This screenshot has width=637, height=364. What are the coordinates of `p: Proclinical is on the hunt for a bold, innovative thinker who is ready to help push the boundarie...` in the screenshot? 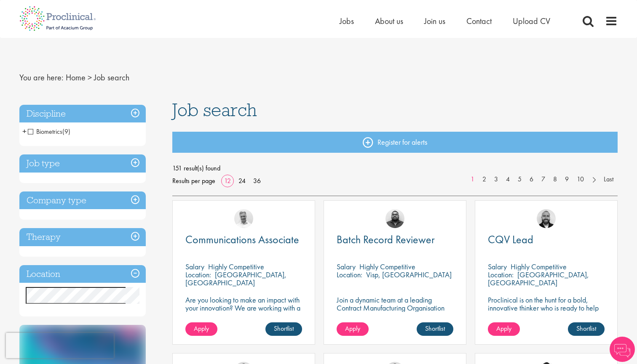 It's located at (546, 312).